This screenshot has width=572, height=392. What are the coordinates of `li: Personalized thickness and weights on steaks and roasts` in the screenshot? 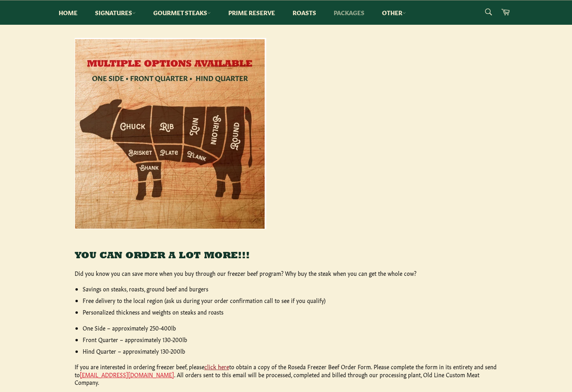 It's located at (290, 312).